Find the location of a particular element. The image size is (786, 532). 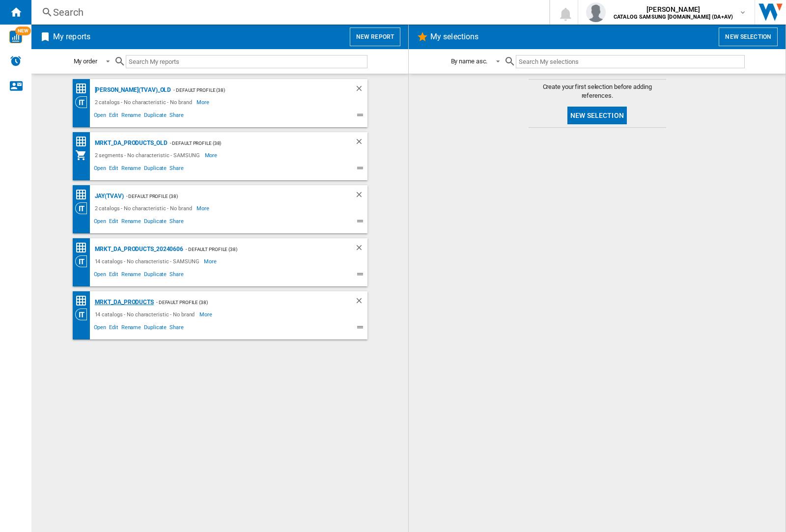

img: profile.jpg is located at coordinates (595, 12).